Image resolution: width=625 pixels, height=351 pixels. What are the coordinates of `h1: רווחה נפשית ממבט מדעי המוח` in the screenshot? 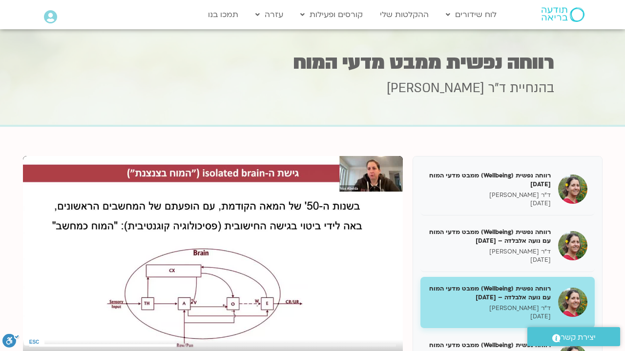 It's located at (312, 62).